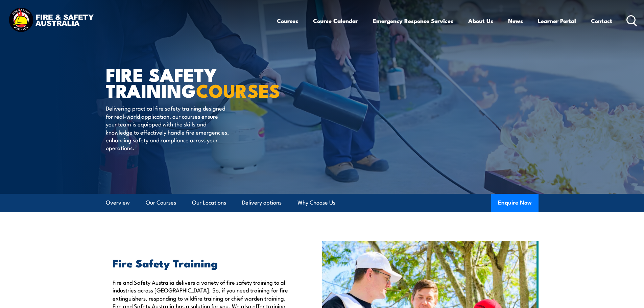 This screenshot has height=308, width=644. Describe the element at coordinates (481, 21) in the screenshot. I see `a: About Us` at that location.